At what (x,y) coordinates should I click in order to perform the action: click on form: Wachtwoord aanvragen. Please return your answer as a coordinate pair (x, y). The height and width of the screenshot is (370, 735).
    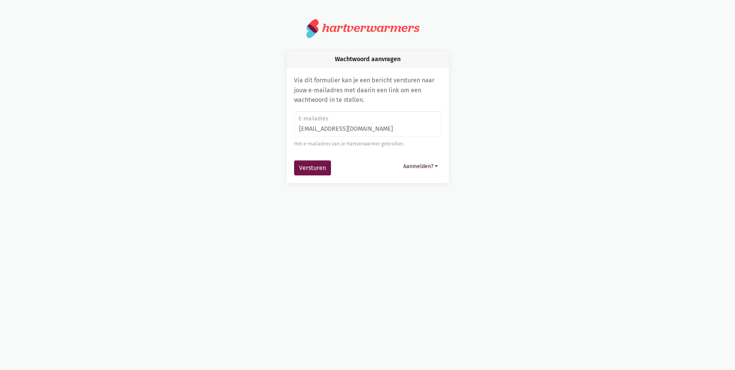
    Looking at the image, I should click on (367, 143).